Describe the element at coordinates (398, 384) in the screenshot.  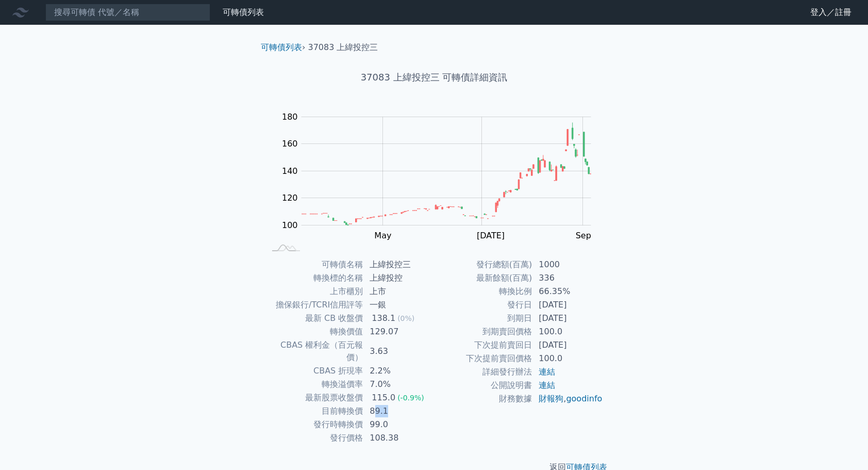
I see `td: 7.0%` at that location.